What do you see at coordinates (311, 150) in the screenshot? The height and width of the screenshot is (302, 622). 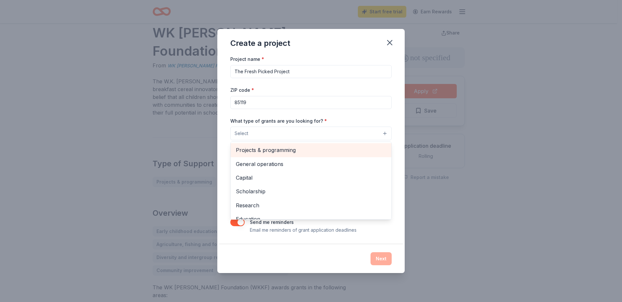 I see `span: Projects & programming` at bounding box center [311, 150].